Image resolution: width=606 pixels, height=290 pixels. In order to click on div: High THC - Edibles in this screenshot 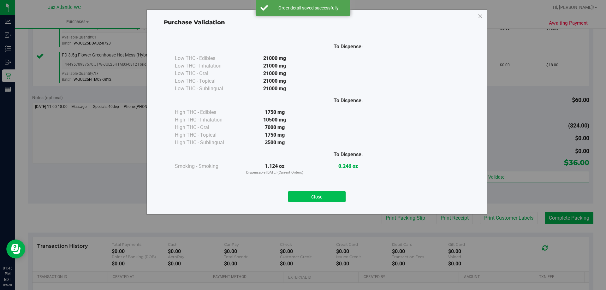, I will do `click(206, 112)`.